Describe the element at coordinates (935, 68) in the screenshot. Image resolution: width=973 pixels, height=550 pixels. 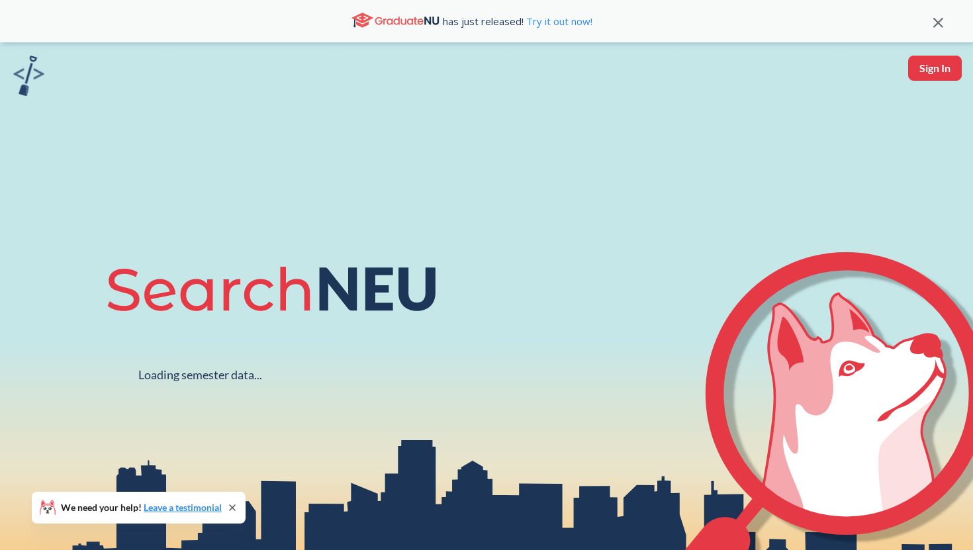
I see `button: Sign In` at that location.